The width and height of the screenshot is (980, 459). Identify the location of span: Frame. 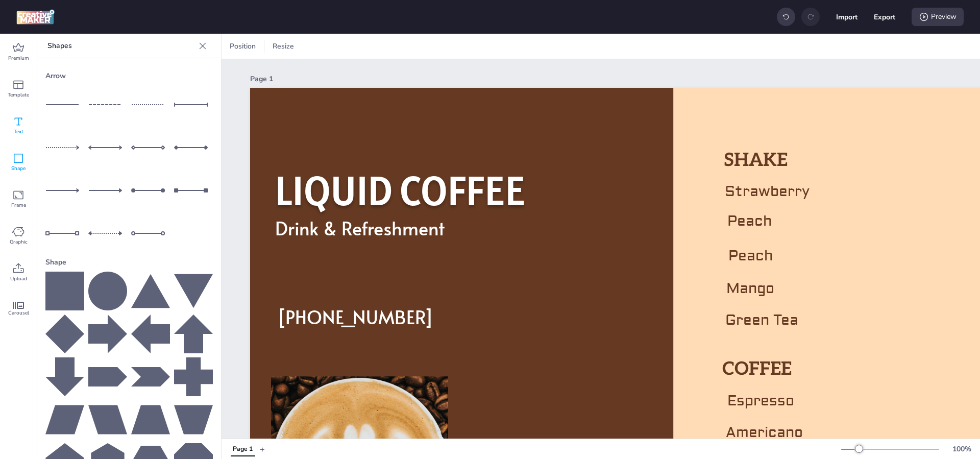
(18, 205).